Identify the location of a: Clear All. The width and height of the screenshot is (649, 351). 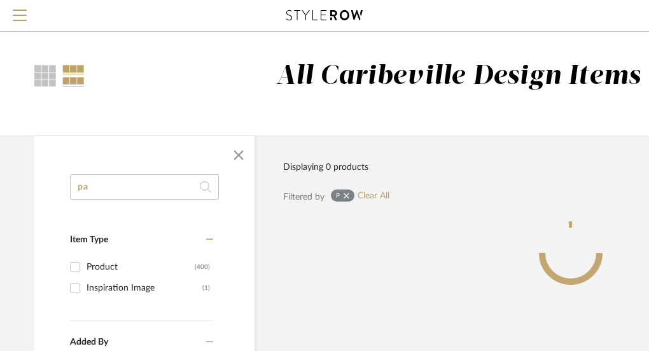
(374, 196).